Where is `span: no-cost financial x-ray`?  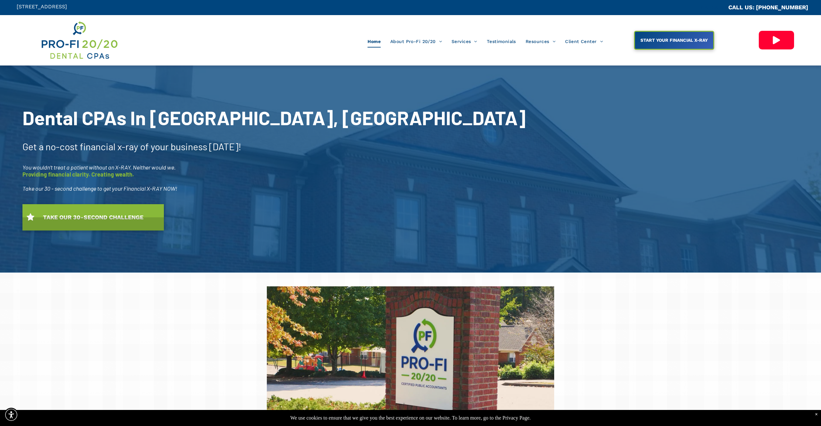 span: no-cost financial x-ray is located at coordinates (92, 146).